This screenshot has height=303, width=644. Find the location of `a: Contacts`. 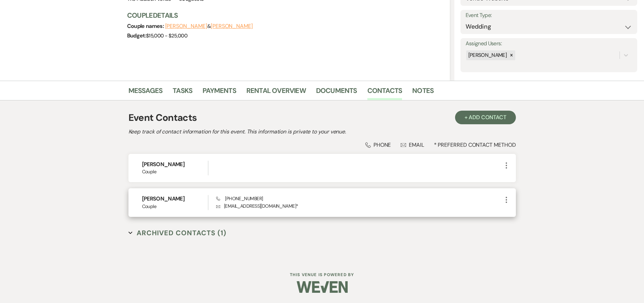

a: Contacts is located at coordinates (384, 92).